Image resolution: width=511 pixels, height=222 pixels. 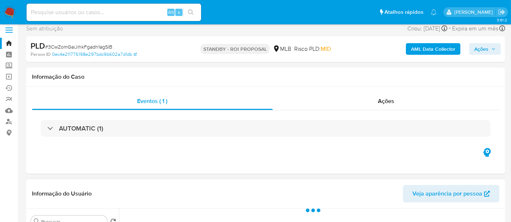 What do you see at coordinates (114, 12) in the screenshot?
I see `input: Pesquise usuários ou casos...` at bounding box center [114, 12].